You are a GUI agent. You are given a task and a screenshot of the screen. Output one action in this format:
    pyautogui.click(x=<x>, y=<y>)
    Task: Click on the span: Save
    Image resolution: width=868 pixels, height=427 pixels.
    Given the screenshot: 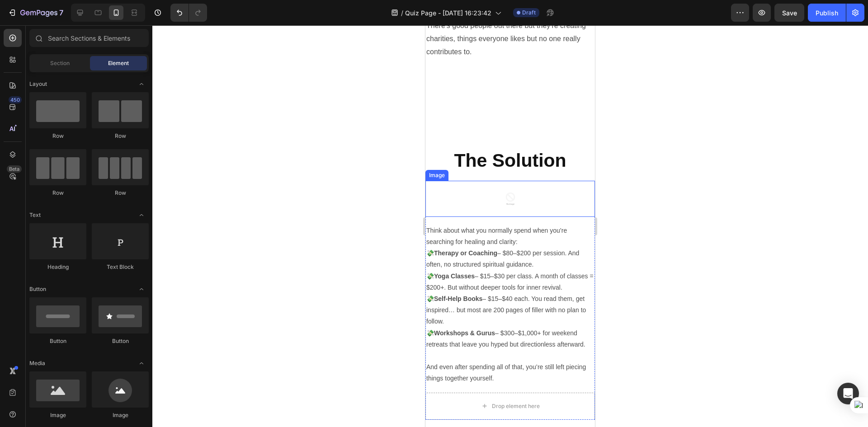 What is the action you would take?
    pyautogui.click(x=789, y=13)
    